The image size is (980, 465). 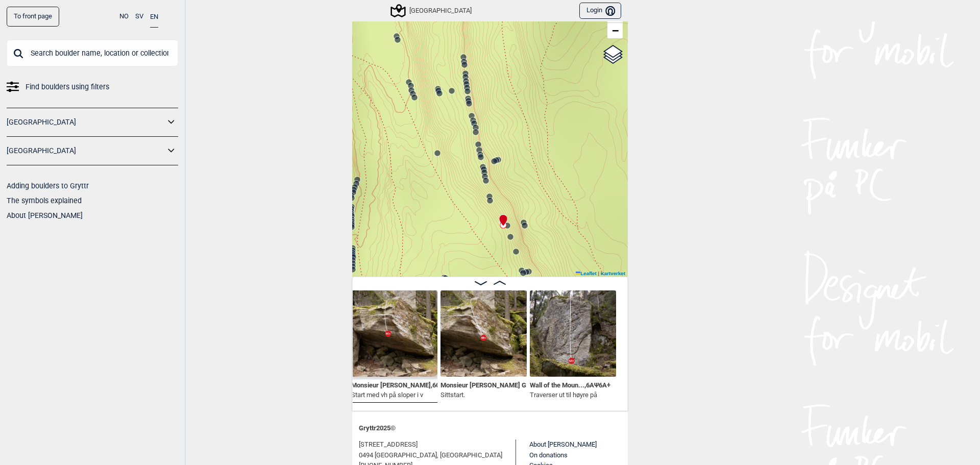 What do you see at coordinates (93, 53) in the screenshot?
I see `input: Search boulder name, location or collection` at bounding box center [93, 53].